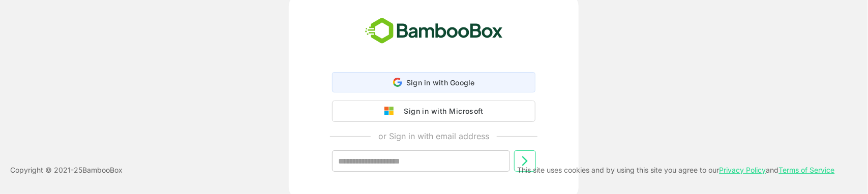 The width and height of the screenshot is (868, 194). Describe the element at coordinates (434, 136) in the screenshot. I see `p: or Sign in with email address` at that location.